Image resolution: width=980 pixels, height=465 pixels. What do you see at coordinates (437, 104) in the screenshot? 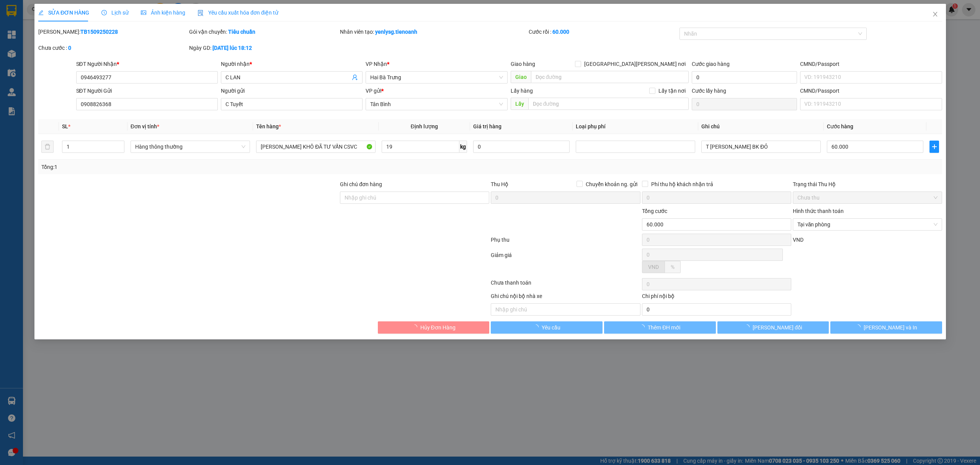
I see `span: Tân Bình` at bounding box center [437, 104].